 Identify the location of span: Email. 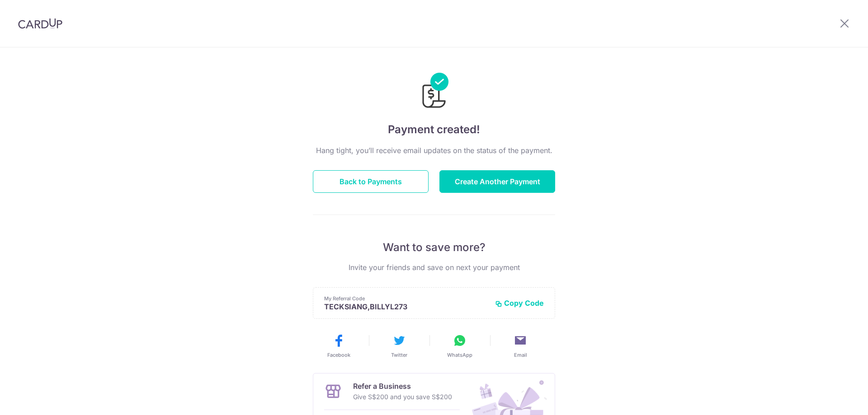
(520, 355).